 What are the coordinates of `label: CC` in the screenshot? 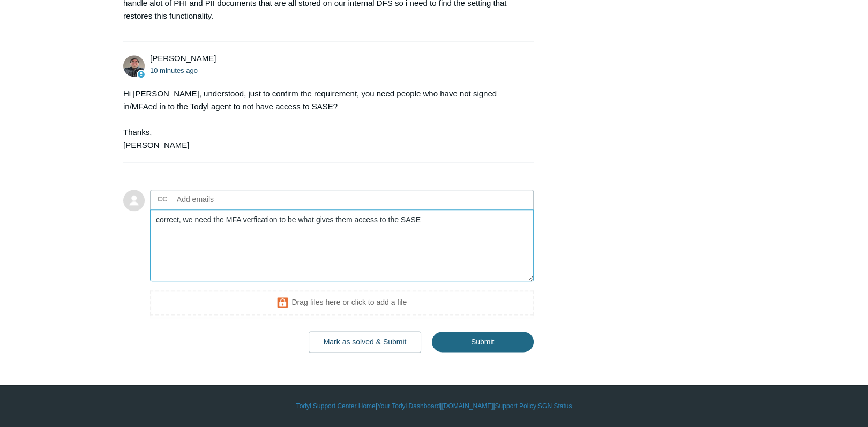 It's located at (162, 200).